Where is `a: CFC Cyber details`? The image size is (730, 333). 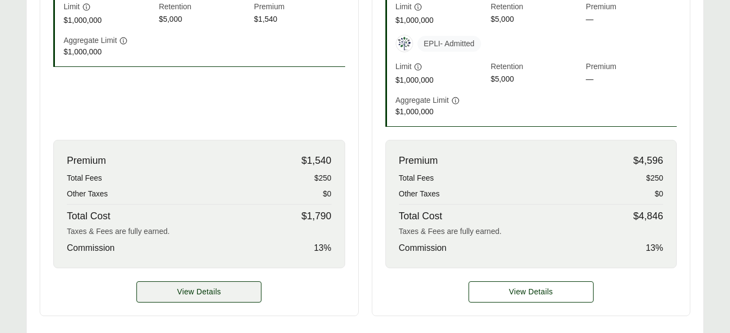 a: CFC Cyber details is located at coordinates (199, 291).